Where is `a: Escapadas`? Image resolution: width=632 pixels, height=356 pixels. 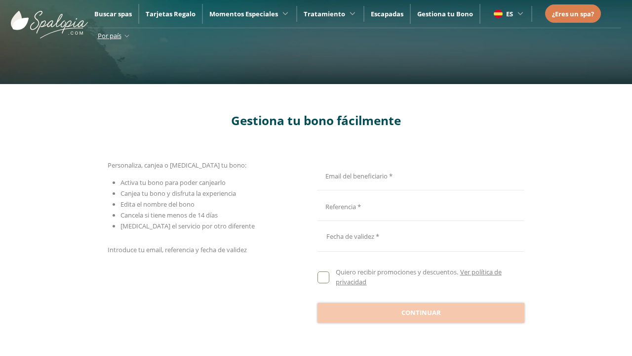
a: Escapadas is located at coordinates (387, 14).